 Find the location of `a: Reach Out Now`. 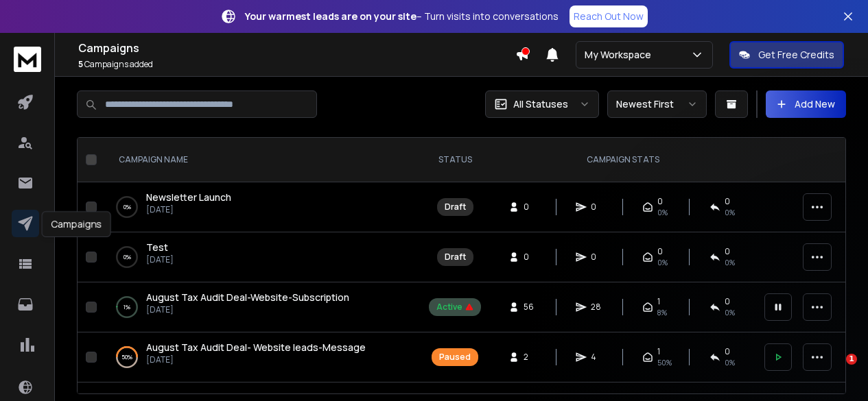

a: Reach Out Now is located at coordinates (609, 17).